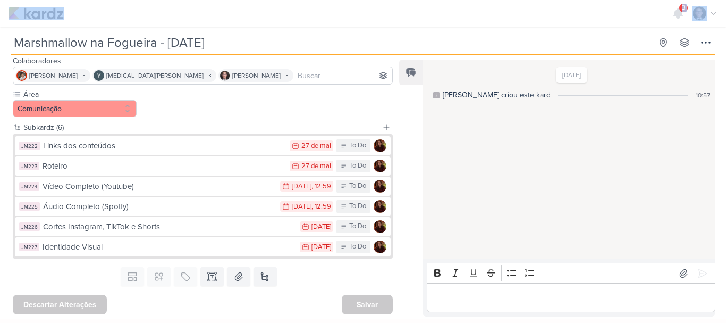 The image size is (726, 323). Describe the element at coordinates (571, 297) in the screenshot. I see `div: Editor editing area: main` at that location.